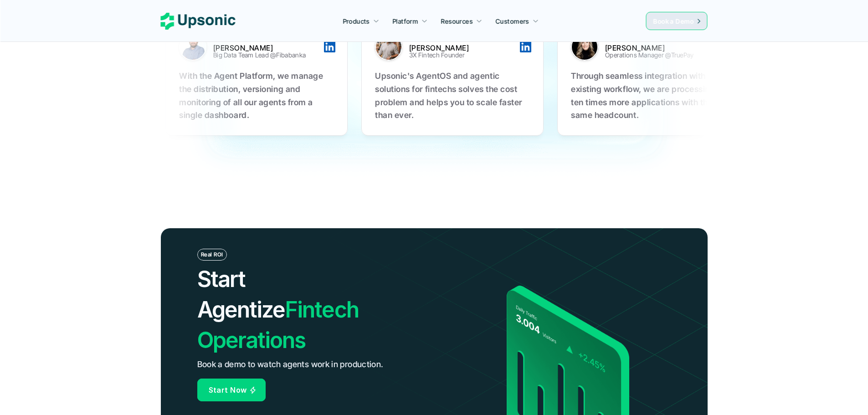  Describe the element at coordinates (212, 255) in the screenshot. I see `p: Real ROI` at that location.